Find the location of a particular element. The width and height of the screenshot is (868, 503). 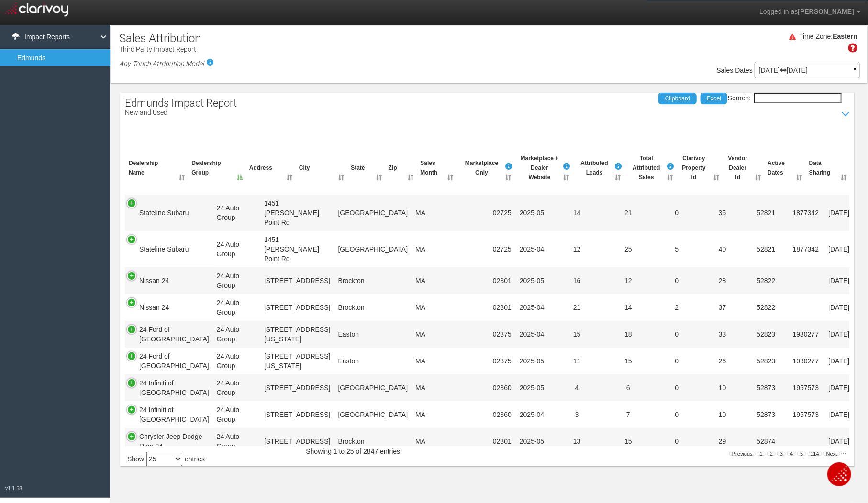

td: 2 is located at coordinates (677, 308).